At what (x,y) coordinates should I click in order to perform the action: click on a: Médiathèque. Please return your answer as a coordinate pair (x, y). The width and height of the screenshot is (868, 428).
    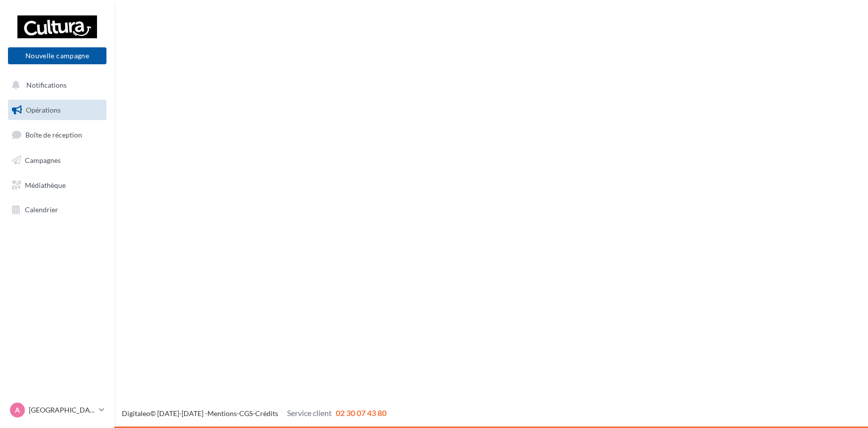
    Looking at the image, I should click on (57, 185).